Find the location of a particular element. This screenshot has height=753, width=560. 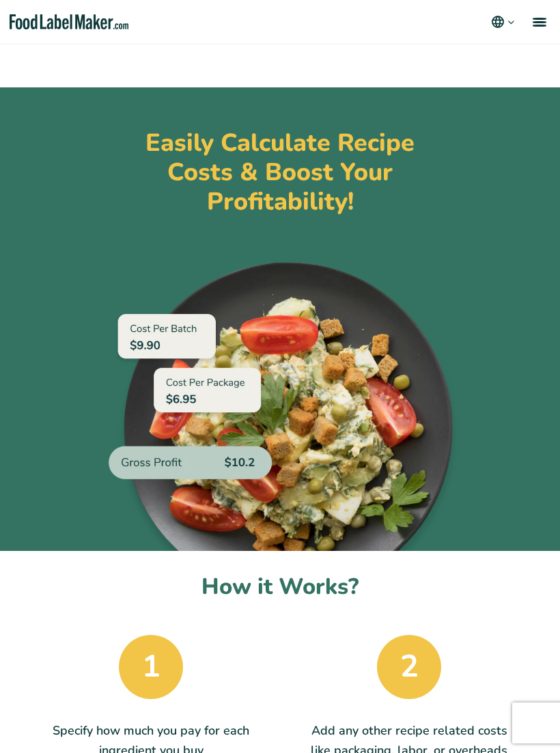

span: 1 is located at coordinates (151, 667).